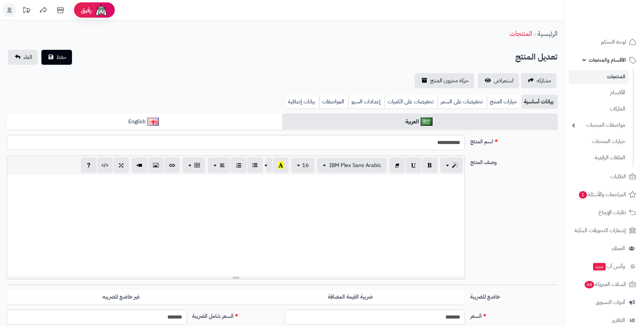  Describe the element at coordinates (599, 267) in the screenshot. I see `span: جديد` at that location.